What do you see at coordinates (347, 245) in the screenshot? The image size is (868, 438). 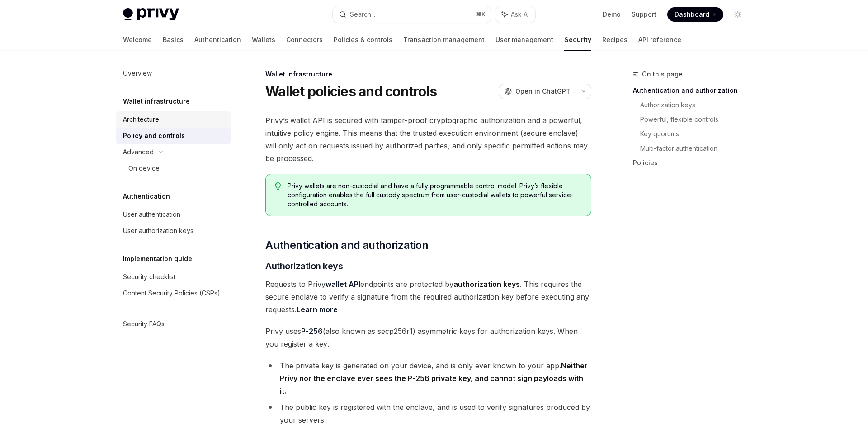 I see `span: Authentication and authorization` at bounding box center [347, 245].